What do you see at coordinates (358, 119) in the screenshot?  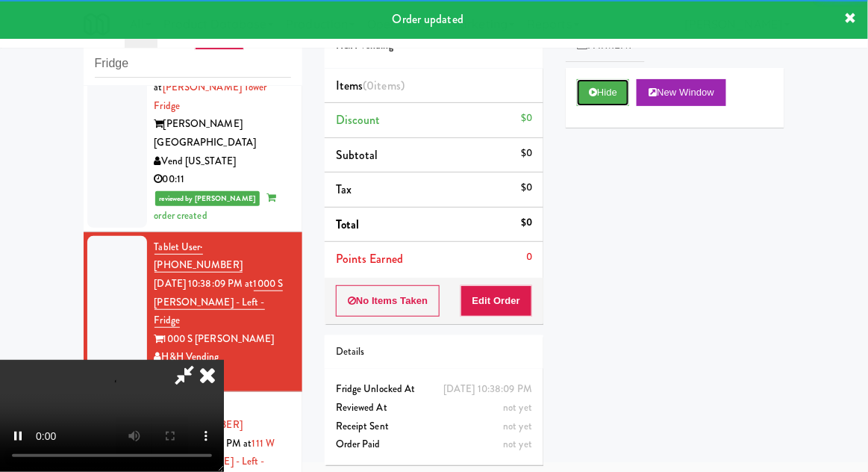 I see `span: Discount` at bounding box center [358, 119].